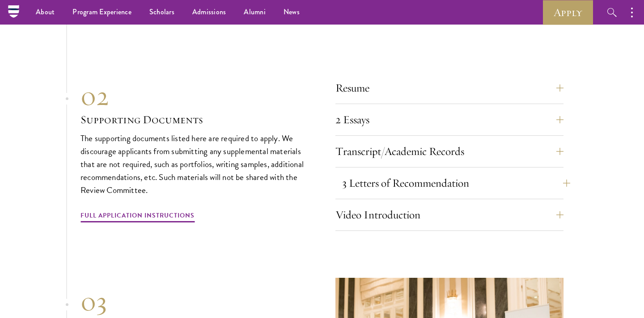 The width and height of the screenshot is (644, 318). I want to click on button: Transcript/Academic Records, so click(449, 152).